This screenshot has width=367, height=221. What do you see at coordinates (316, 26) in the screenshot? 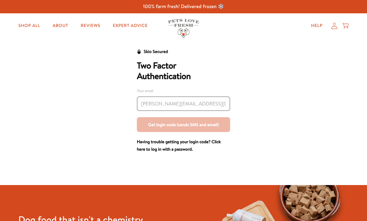
I see `a: Help` at bounding box center [316, 26].